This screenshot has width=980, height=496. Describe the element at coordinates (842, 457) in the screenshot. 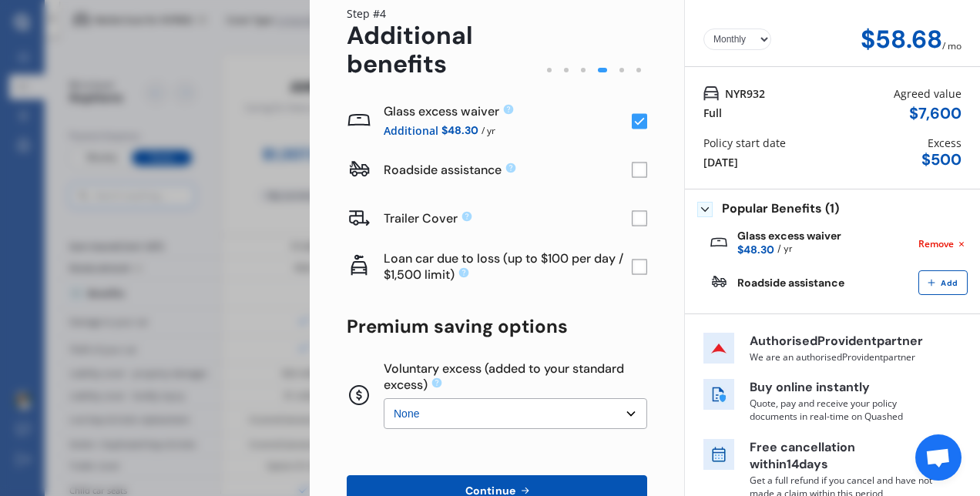

I see `p: Free cancellation within 14 days` at that location.